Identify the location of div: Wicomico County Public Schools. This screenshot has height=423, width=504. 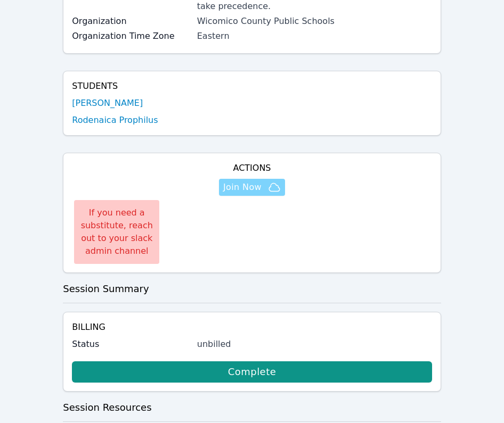
(314, 21).